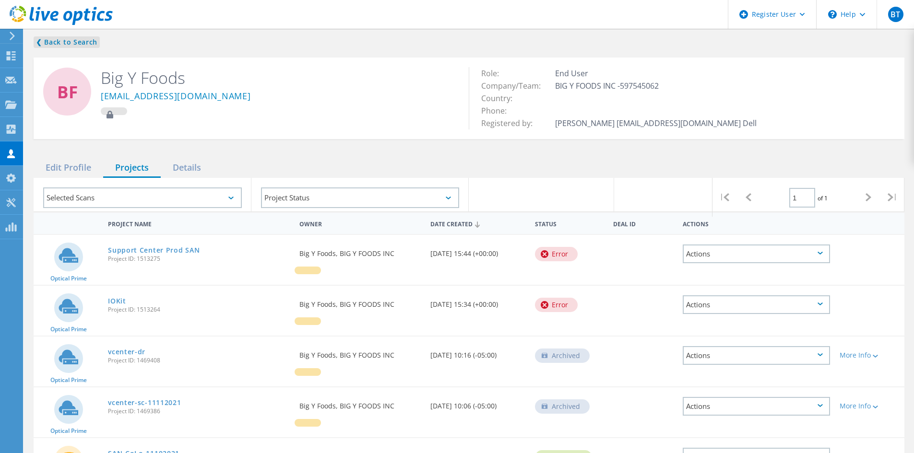  I want to click on span: BT, so click(895, 14).